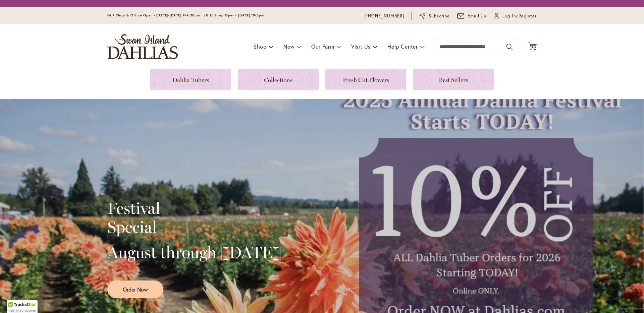  Describe the element at coordinates (260, 46) in the screenshot. I see `span: Shop` at that location.